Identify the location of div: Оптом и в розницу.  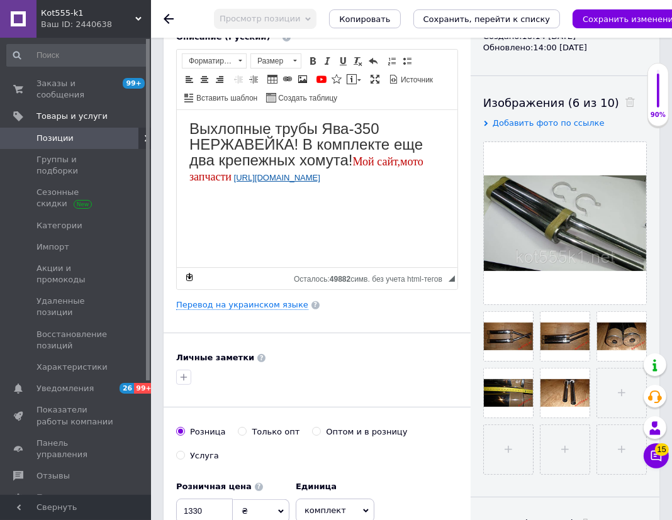
(366, 432).